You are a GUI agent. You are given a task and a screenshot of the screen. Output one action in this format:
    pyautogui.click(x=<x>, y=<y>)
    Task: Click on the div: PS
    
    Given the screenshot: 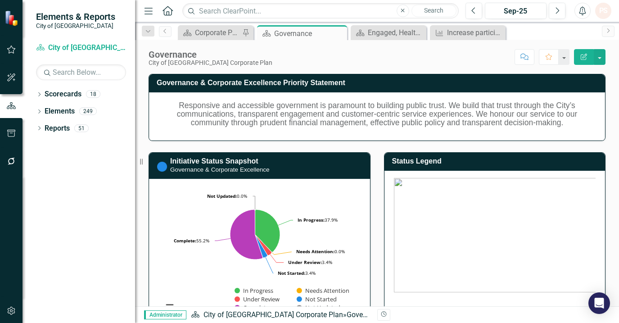 What is the action you would take?
    pyautogui.click(x=604, y=11)
    